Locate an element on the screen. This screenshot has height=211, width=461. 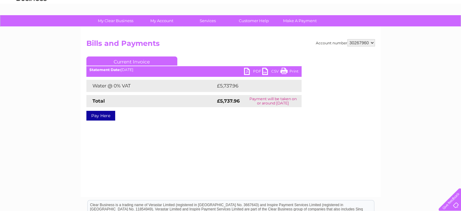
img: logo.png is located at coordinates (32, 25).